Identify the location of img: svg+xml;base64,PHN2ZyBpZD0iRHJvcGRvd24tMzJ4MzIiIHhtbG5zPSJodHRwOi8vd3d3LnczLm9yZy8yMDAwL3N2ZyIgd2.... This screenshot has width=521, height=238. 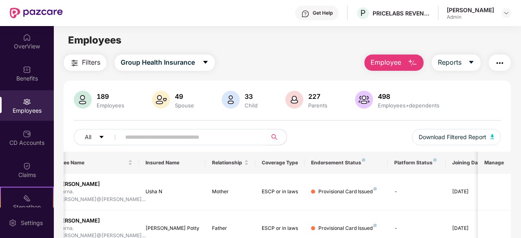
(506, 13).